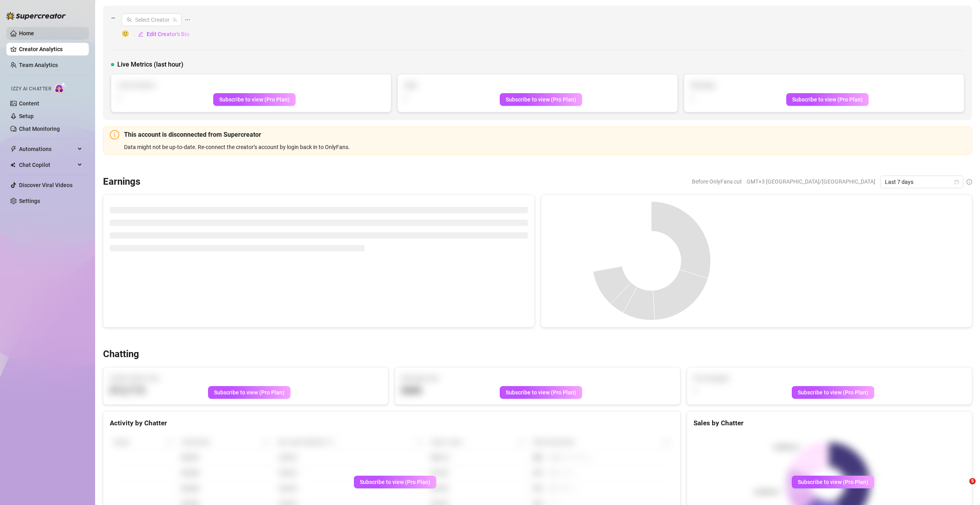 The height and width of the screenshot is (505, 980). Describe the element at coordinates (47, 165) in the screenshot. I see `span: Chat Copilot` at that location.